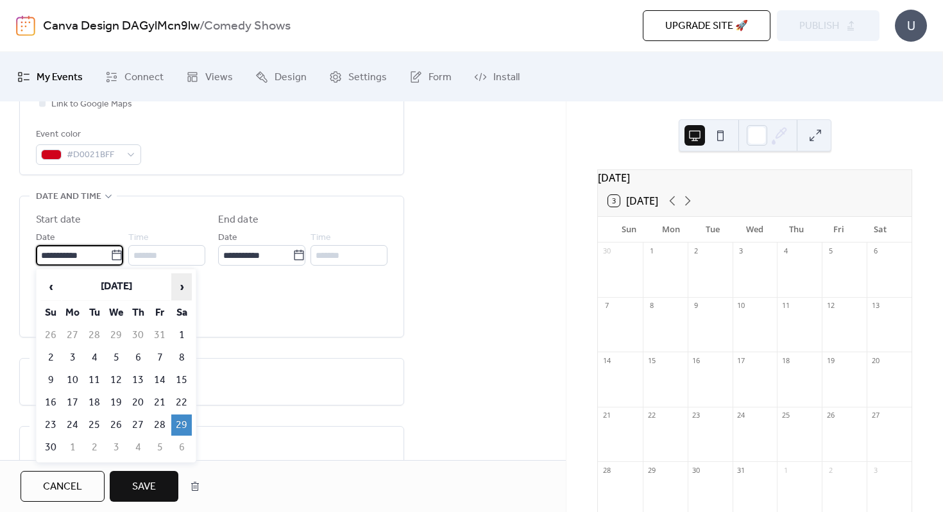 The image size is (943, 512). I want to click on div: Sun, so click(628, 230).